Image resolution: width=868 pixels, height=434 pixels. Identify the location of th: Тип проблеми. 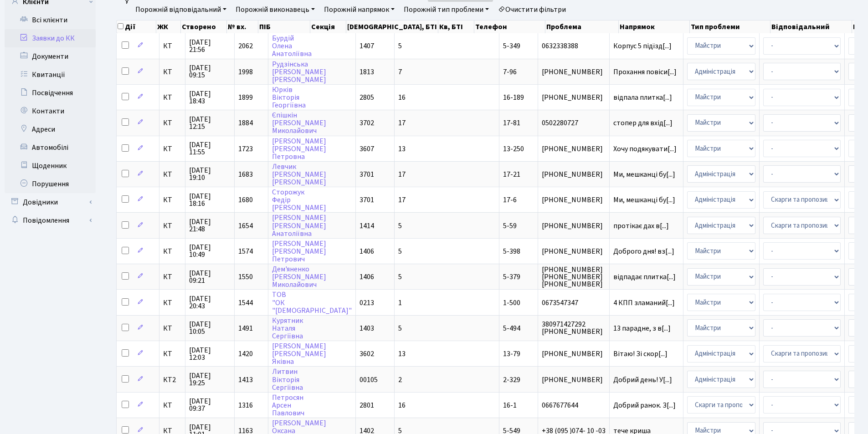
(730, 27).